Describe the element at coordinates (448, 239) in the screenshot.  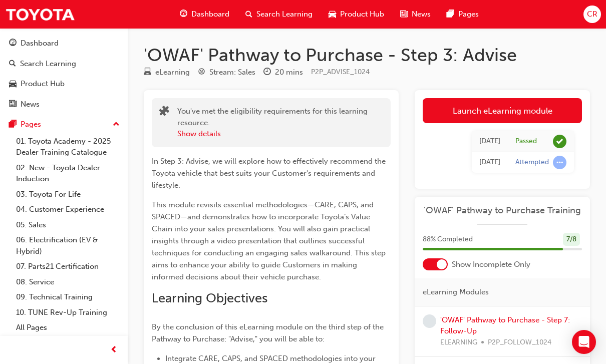
I see `span: 88 % Completed` at that location.